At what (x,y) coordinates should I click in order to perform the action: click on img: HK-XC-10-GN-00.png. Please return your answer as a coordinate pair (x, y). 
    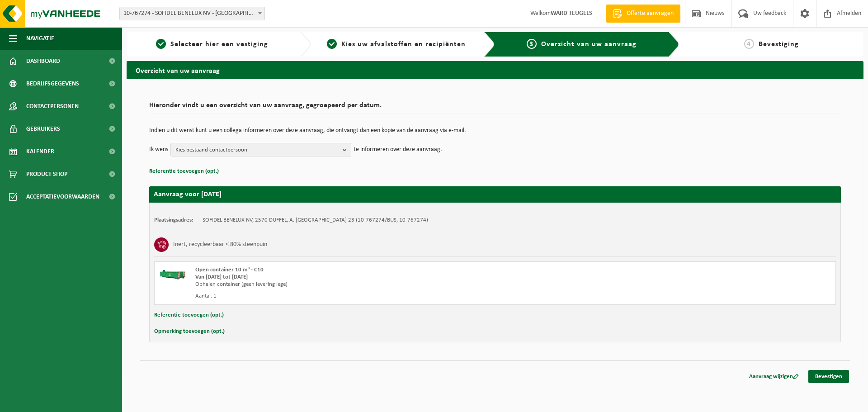
    Looking at the image, I should click on (173, 273).